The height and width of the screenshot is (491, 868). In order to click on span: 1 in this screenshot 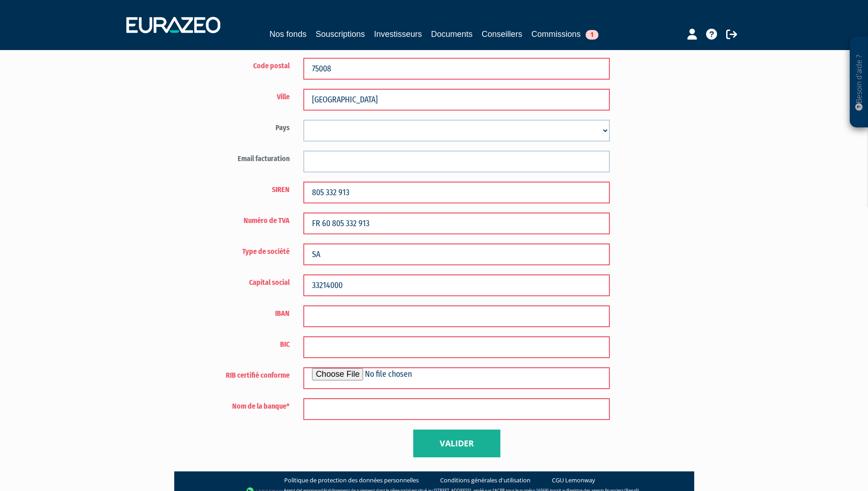, I will do `click(592, 35)`.